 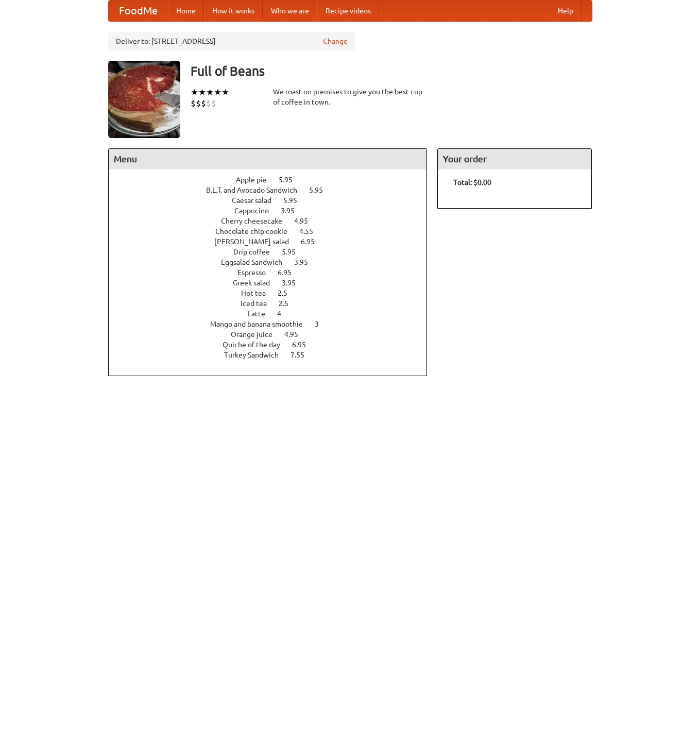 What do you see at coordinates (311, 232) in the screenshot?
I see `span: 4.55` at bounding box center [311, 232].